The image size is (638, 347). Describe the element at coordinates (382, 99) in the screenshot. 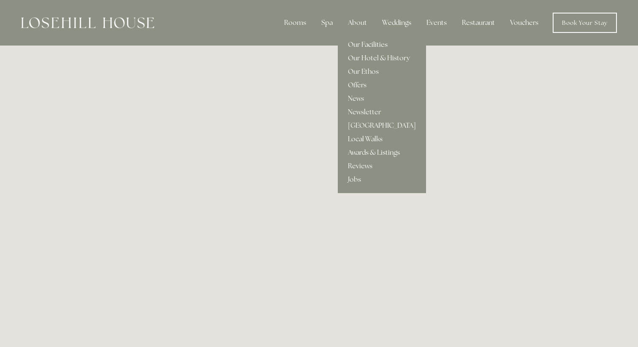

I see `a: News` at that location.